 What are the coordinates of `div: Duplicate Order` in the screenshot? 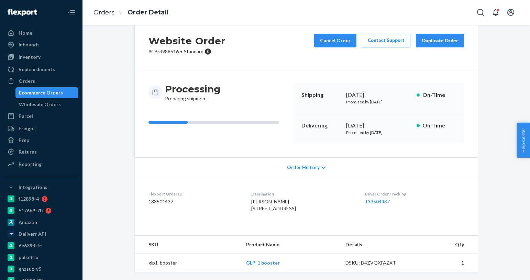 It's located at (440, 41).